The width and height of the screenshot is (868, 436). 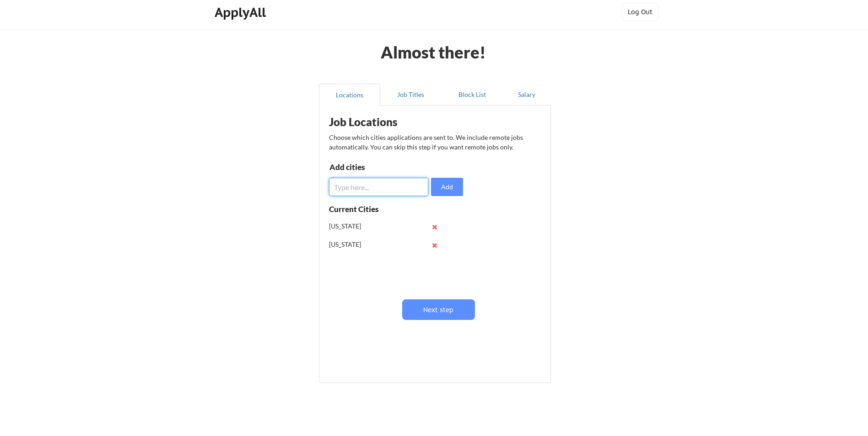 What do you see at coordinates (349, 95) in the screenshot?
I see `button: Locations` at bounding box center [349, 95].